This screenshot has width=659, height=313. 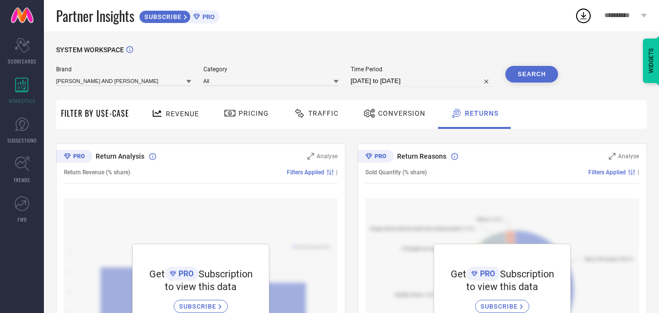 What do you see at coordinates (421, 156) in the screenshot?
I see `span: Return Reasons` at bounding box center [421, 156].